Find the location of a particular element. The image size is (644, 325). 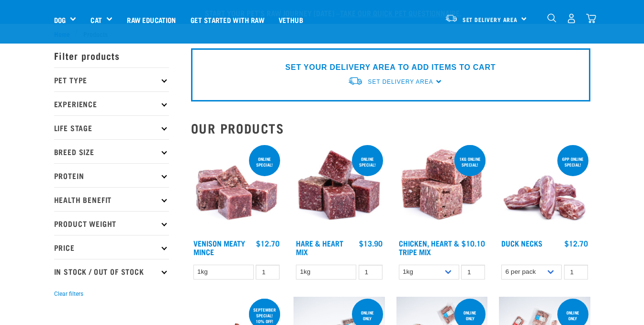

img: home-icon@2x.png is located at coordinates (591, 18).